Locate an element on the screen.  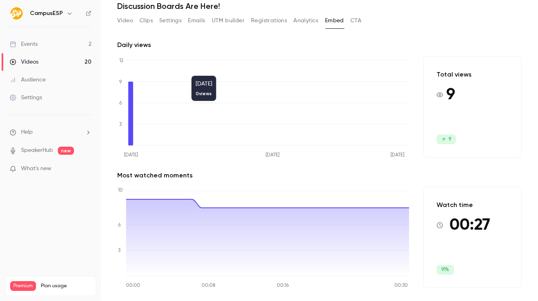
li: help-dropdown-opener is located at coordinates (51, 132).